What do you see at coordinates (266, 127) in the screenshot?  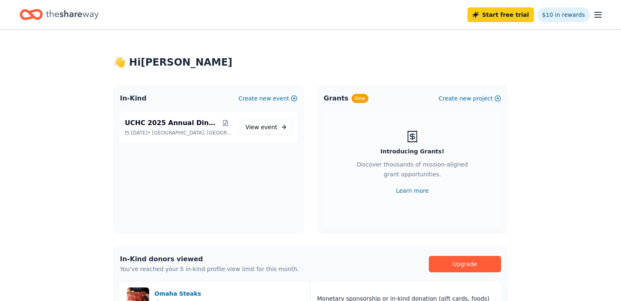 I see `a: View event` at bounding box center [266, 127].